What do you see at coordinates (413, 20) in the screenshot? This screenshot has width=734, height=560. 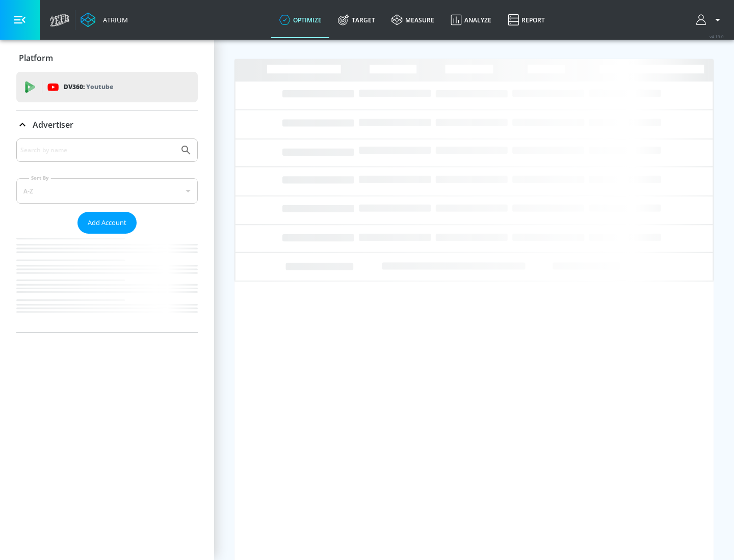 I see `a: measure` at bounding box center [413, 20].